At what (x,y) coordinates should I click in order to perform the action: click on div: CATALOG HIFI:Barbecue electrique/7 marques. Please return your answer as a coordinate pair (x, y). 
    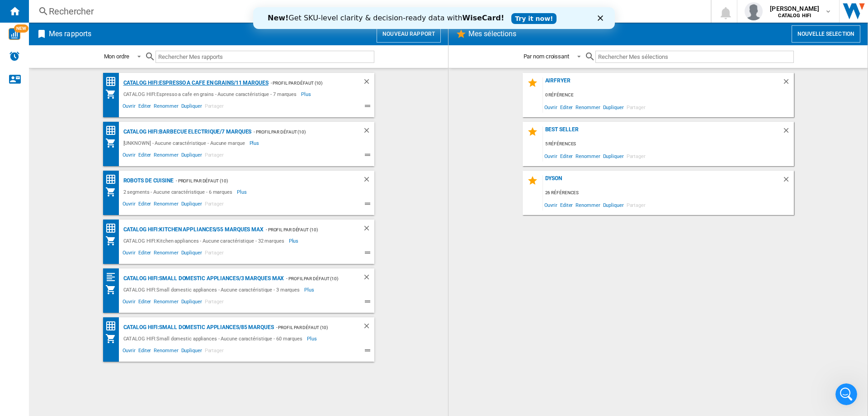
    Looking at the image, I should click on (186, 132).